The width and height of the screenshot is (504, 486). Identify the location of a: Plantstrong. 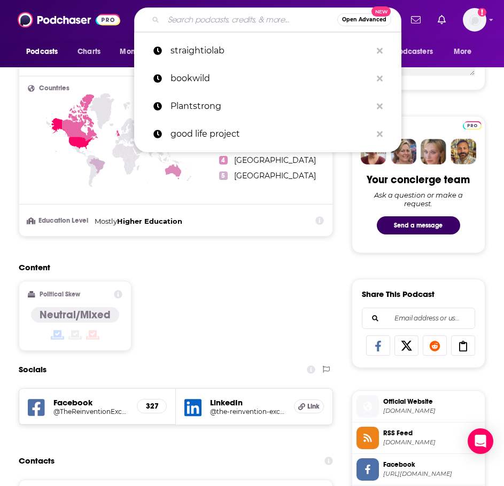
(268, 106).